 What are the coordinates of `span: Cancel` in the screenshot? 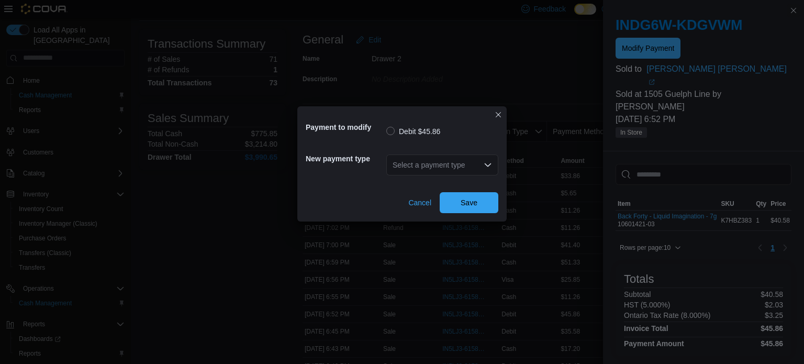 It's located at (420, 203).